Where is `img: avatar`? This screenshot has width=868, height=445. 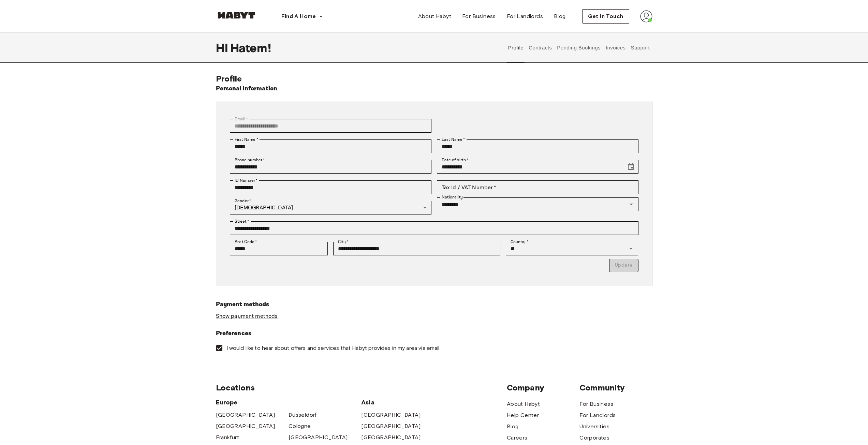 img: avatar is located at coordinates (647, 16).